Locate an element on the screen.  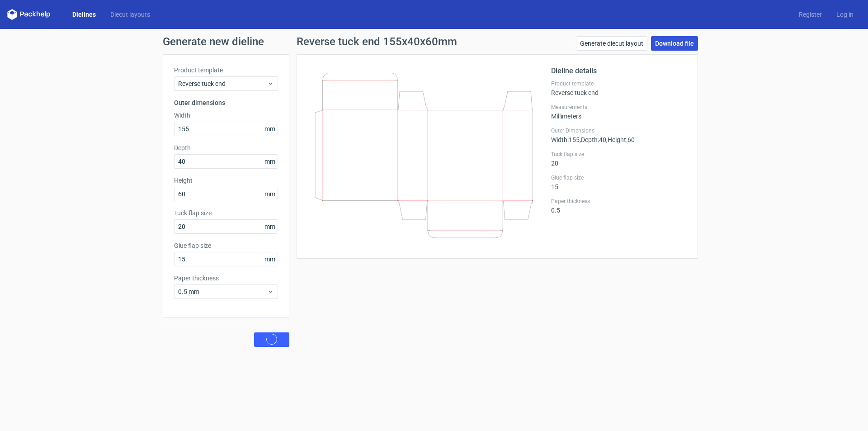
span: Width : 155 is located at coordinates (565, 140).